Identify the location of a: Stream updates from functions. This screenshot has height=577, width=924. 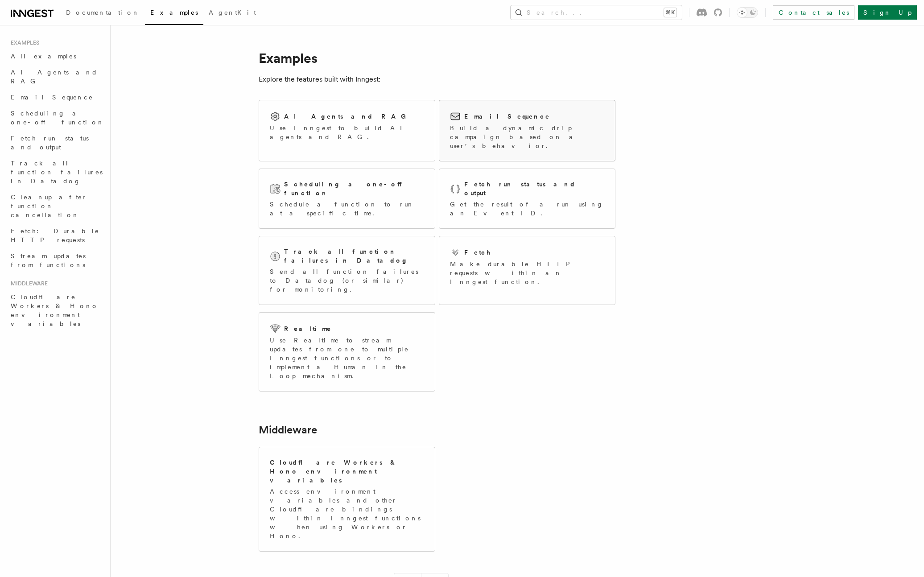
(56, 260).